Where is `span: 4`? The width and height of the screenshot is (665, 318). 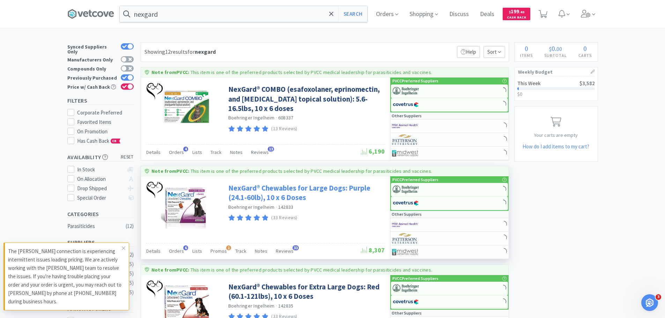 span: 4 is located at coordinates (186, 149).